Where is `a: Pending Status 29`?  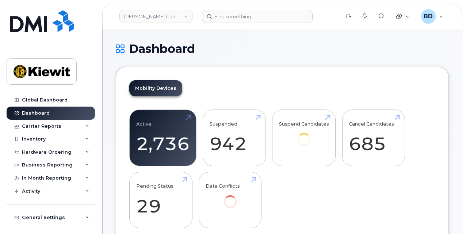
a: Pending Status 29 is located at coordinates (161, 200).